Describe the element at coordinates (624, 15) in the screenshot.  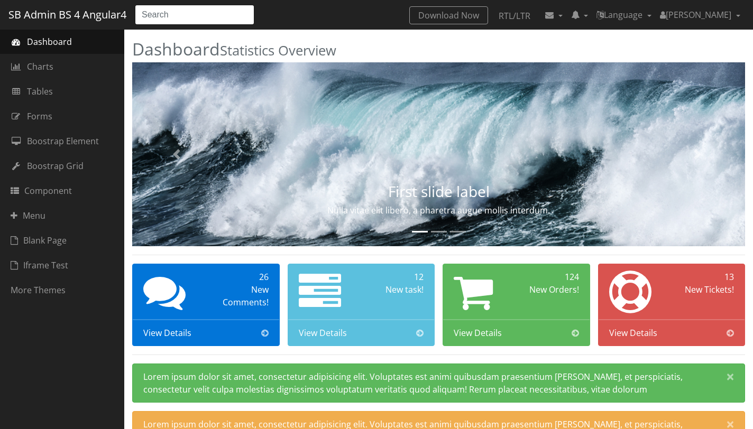
I see `a: Language` at that location.